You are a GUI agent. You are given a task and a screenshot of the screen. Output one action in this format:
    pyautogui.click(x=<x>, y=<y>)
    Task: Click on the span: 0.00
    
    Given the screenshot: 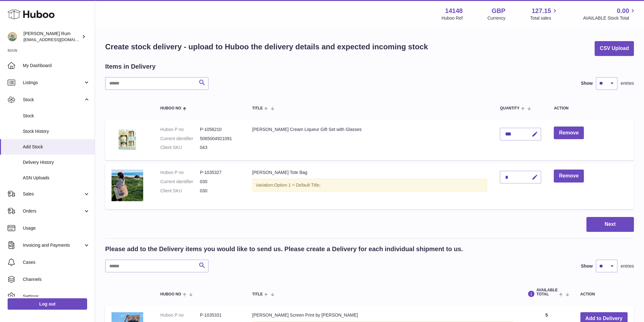 What is the action you would take?
    pyautogui.click(x=623, y=11)
    